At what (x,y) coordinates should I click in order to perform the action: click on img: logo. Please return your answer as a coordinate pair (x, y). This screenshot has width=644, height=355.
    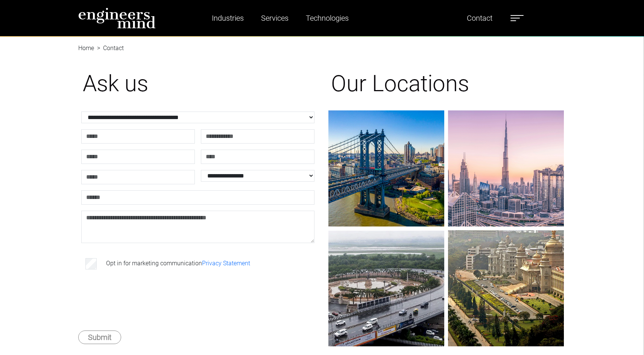
    Looking at the image, I should click on (117, 18).